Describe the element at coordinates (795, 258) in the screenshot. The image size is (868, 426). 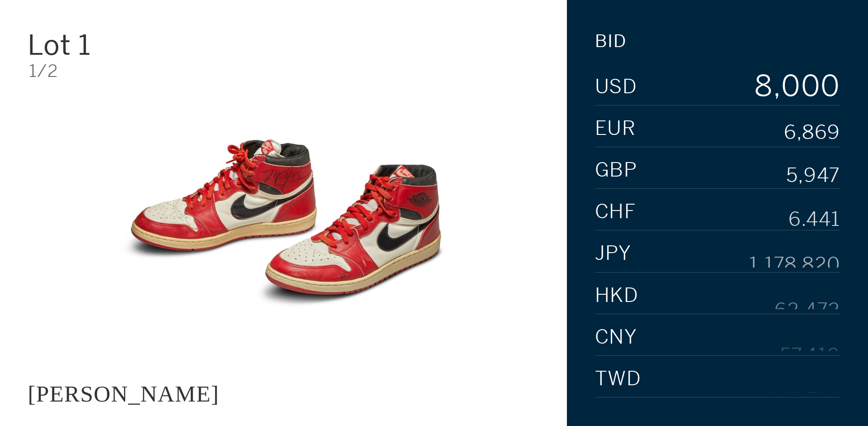
I see `div: 1,178,820` at that location.